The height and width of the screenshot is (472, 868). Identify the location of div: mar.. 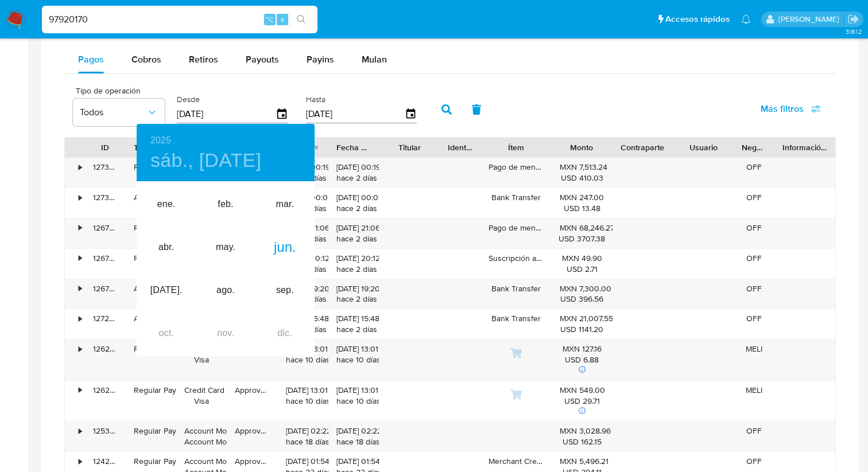
(284, 204).